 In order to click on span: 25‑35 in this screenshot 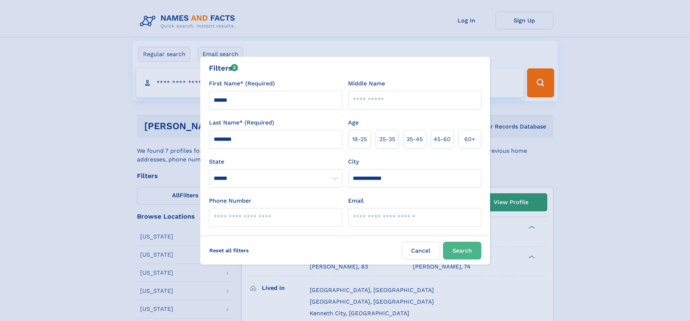, I will do `click(387, 139)`.